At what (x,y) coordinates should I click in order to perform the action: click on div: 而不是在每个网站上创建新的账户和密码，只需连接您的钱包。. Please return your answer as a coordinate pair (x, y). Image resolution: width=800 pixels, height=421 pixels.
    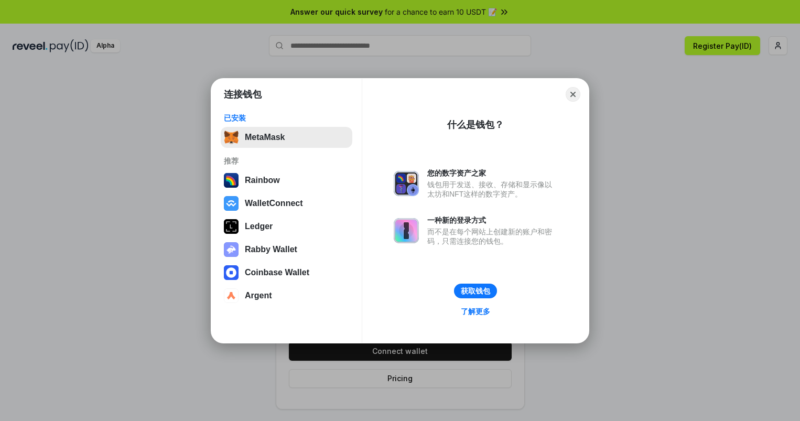
    Looking at the image, I should click on (493, 237).